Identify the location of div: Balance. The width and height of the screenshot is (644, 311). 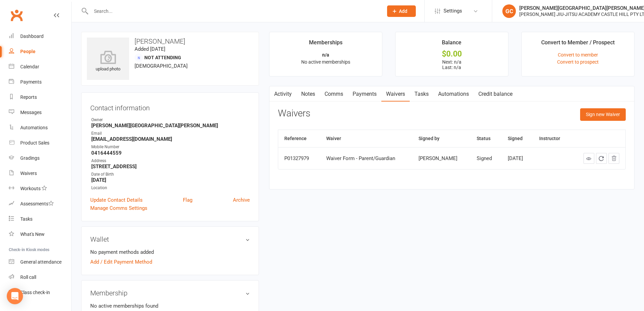
(452, 45).